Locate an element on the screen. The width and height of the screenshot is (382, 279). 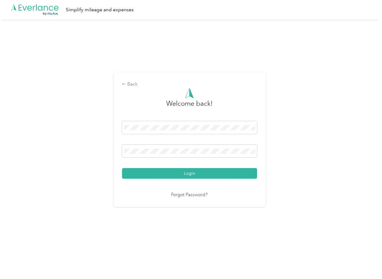
div: Simplify mileage and expenses is located at coordinates (100, 10).